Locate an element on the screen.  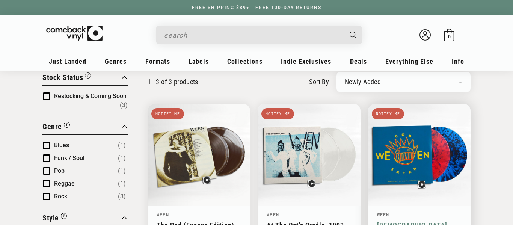
button: Filter by Stock Status is located at coordinates (66, 78).